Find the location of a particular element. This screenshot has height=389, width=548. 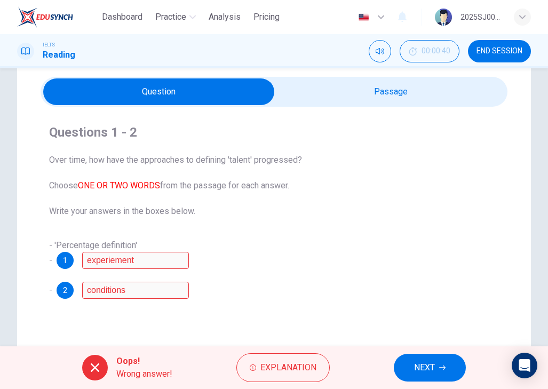

div: Open Intercom Messenger is located at coordinates (524, 365).